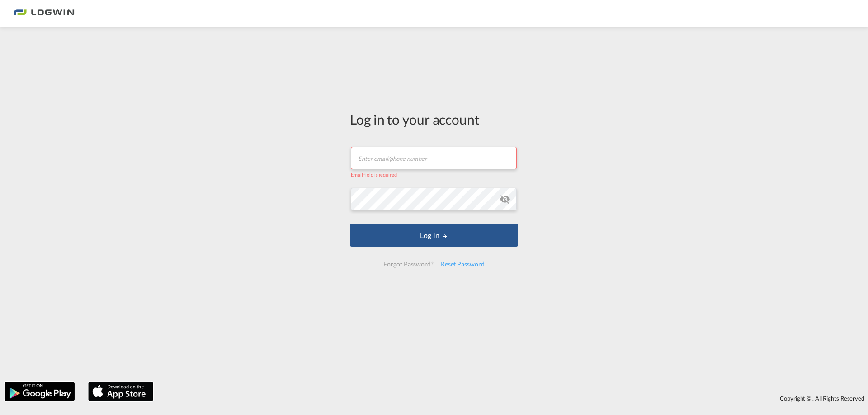 Image resolution: width=868 pixels, height=415 pixels. I want to click on img: google.png, so click(39, 392).